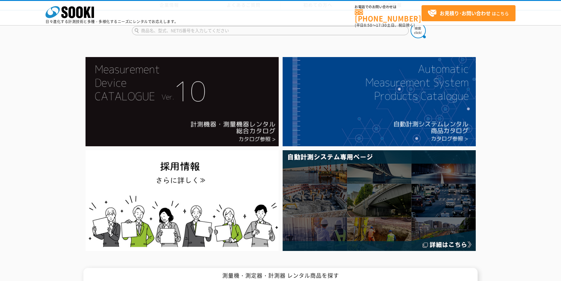 The image size is (561, 281). What do you see at coordinates (112, 22) in the screenshot?
I see `p: 日々進化する計測技術と多種・多様化するニーズにレンタルでお応えします。` at bounding box center [112, 22].